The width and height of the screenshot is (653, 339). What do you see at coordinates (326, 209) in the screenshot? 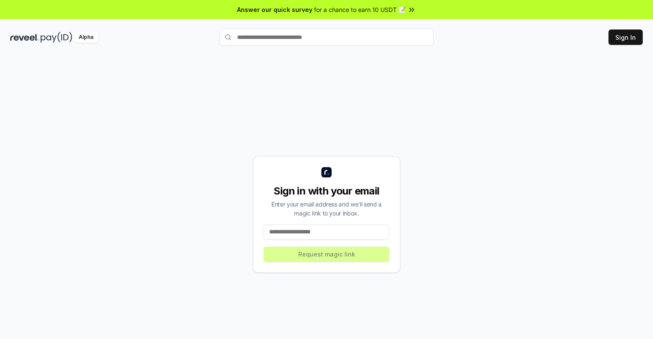
I see `div: Enter your email address and we’ll send a magic link to your inbox.` at bounding box center [326, 209].